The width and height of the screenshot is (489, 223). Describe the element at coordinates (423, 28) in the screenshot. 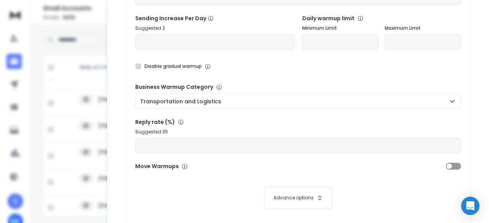

I see `label: Maximum Limit` at that location.